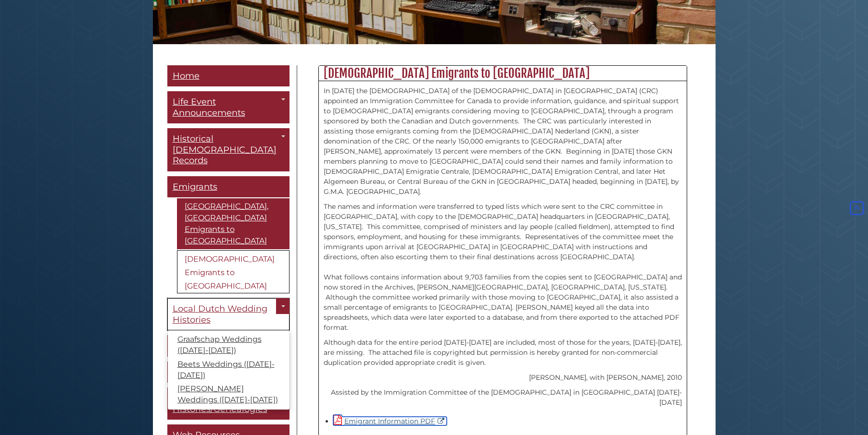 The width and height of the screenshot is (868, 435). I want to click on a: Back to Top, so click(857, 208).